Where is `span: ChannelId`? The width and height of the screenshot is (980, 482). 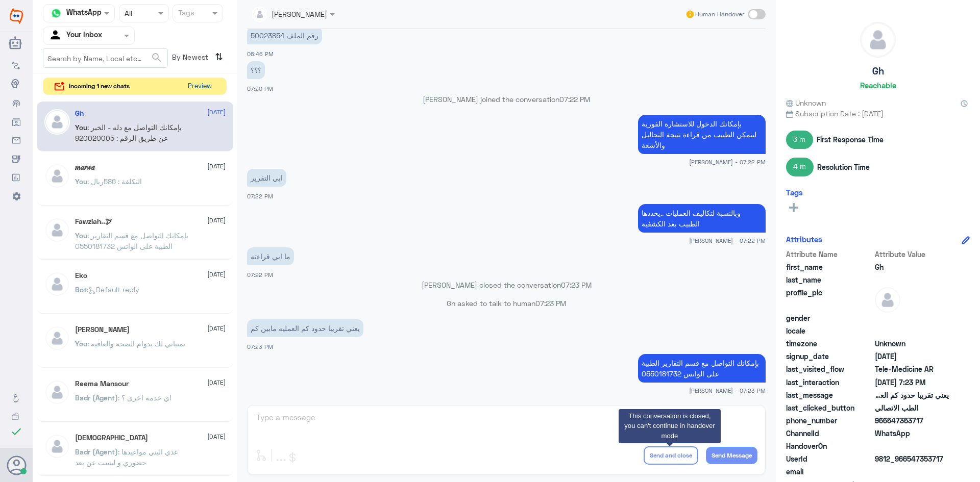
span: ChannelId is located at coordinates (829, 433).